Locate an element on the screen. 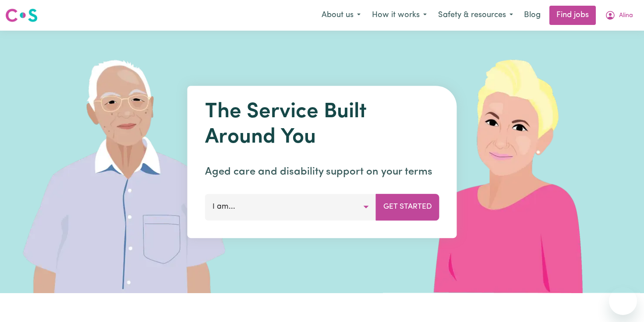 The width and height of the screenshot is (644, 322). p: Aged care and disability support on your terms is located at coordinates (322, 172).